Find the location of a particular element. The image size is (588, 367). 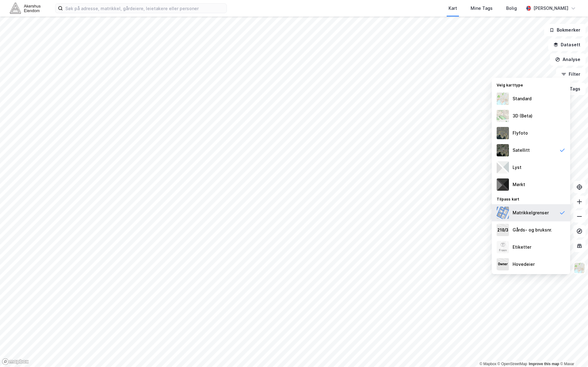

img: luj3wr1y2y3+OchiMxRmMxRlscgabnMEmZ7DJGWxyBpucwSZnsMkZbHIGm5zBJmewyRlscgabnMEmZ7DJGWxyBpucwSZnsMkZ... is located at coordinates (503, 167).